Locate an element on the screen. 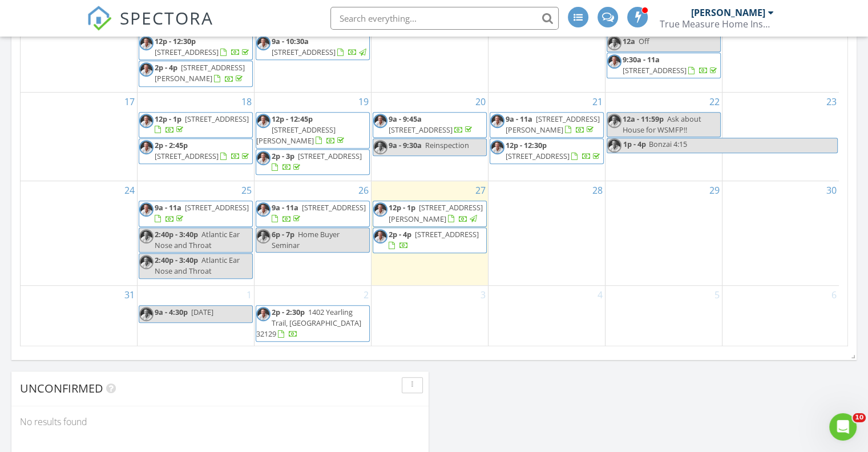  td: Go to August 31, 2025 is located at coordinates (79, 315).